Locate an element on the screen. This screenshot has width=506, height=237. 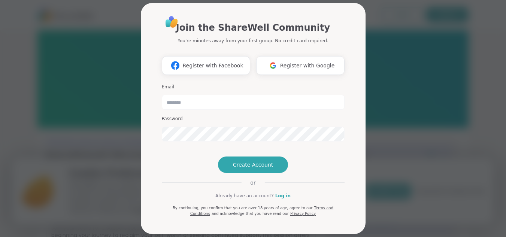
img: ShareWell Logo is located at coordinates (171, 22).